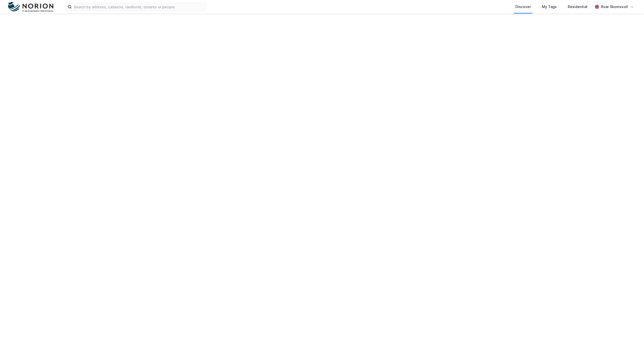  What do you see at coordinates (549, 7) in the screenshot?
I see `div: My Tags` at bounding box center [549, 7].